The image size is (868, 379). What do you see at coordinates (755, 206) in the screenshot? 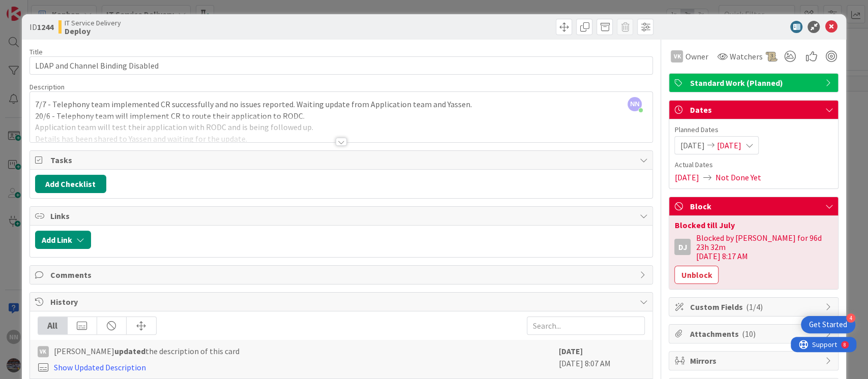
I see `span: Block` at bounding box center [755, 206].